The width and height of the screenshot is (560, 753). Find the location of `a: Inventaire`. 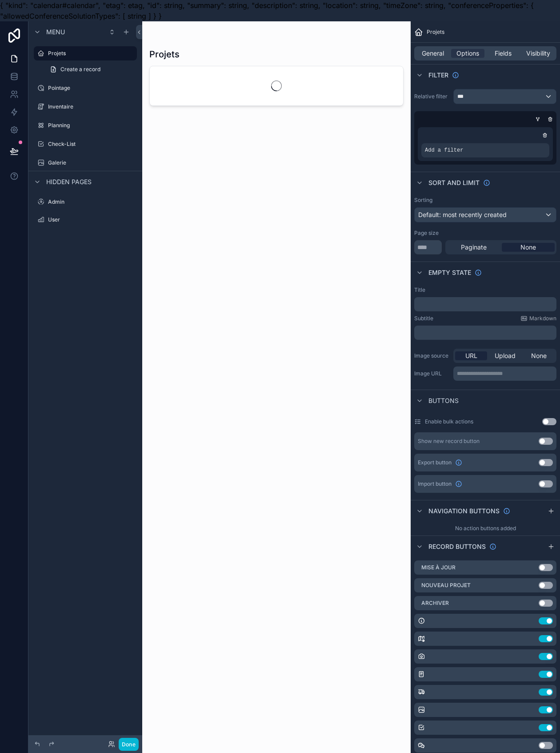

a: Inventaire is located at coordinates (85, 107).